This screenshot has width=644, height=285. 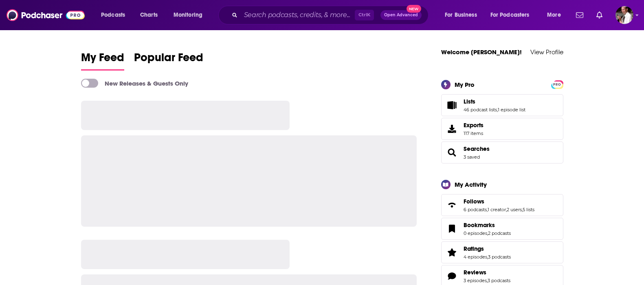 What do you see at coordinates (529, 210) in the screenshot?
I see `a: 5 lists` at bounding box center [529, 210].